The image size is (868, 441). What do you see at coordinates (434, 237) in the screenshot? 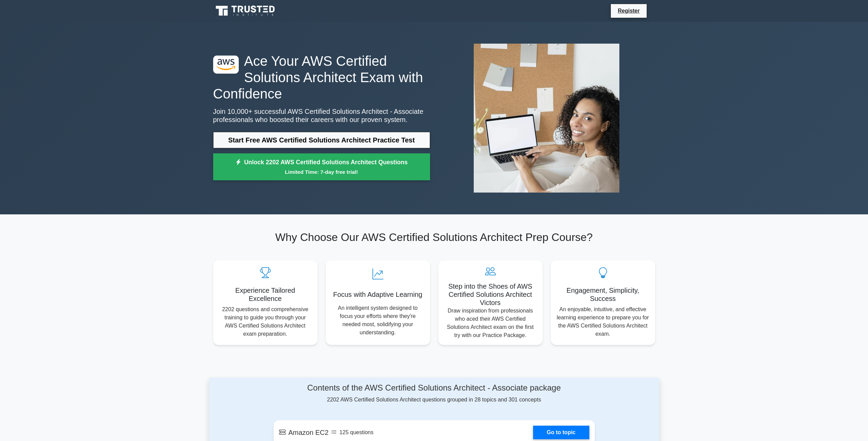
I see `h2: Why Choose Our AWS Certified Solutions Architect Prep Course?` at bounding box center [434, 237].